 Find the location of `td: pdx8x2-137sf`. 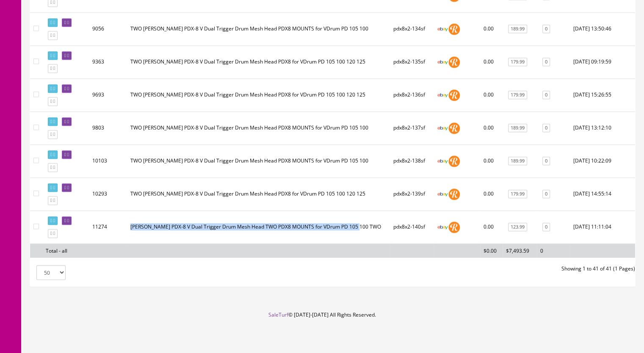

td: pdx8x2-137sf is located at coordinates (411, 128).